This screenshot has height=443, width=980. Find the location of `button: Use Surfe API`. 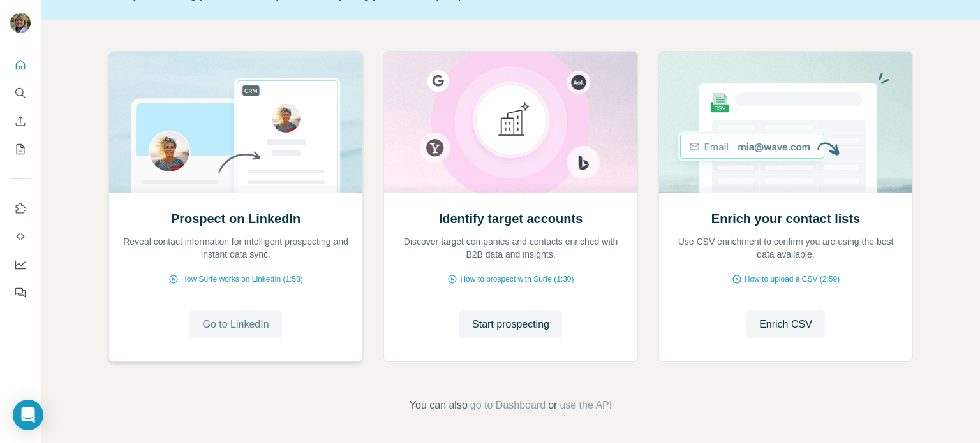

button: Use Surfe API is located at coordinates (20, 237).